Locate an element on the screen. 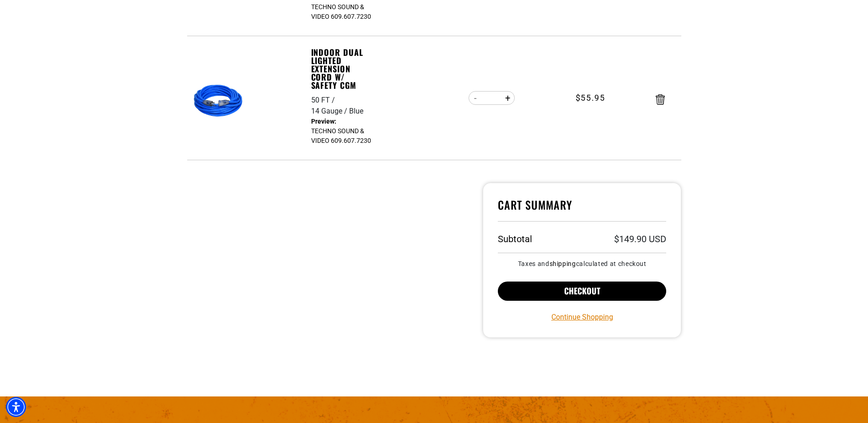 This screenshot has width=868, height=423. a: Indoor Dual Lighted Extension Cord w/ Safety CGM is located at coordinates (343, 69).